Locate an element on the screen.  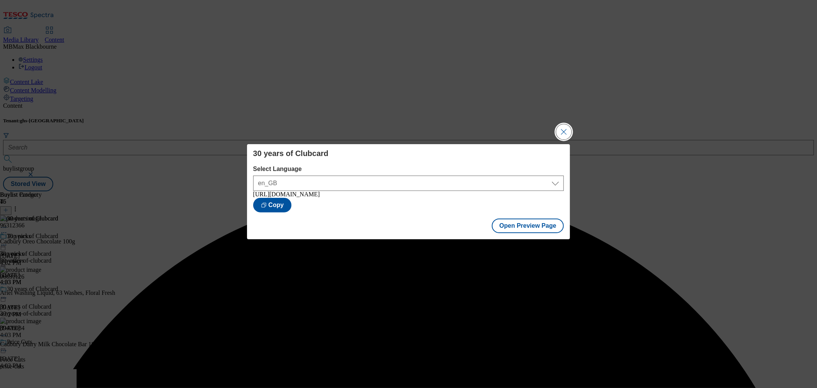
div: Modal is located at coordinates (409, 191).